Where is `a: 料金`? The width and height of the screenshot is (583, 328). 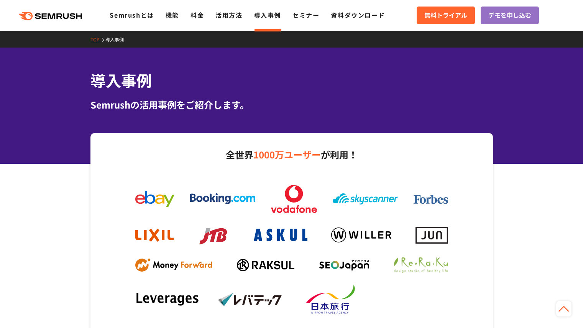
a: 料金 is located at coordinates (197, 15).